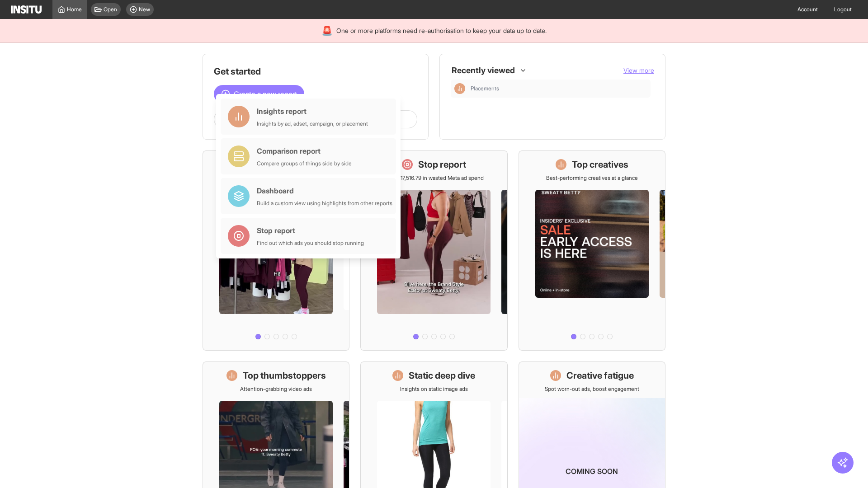 Image resolution: width=868 pixels, height=488 pixels. I want to click on p: Attention-grabbing video ads, so click(276, 389).